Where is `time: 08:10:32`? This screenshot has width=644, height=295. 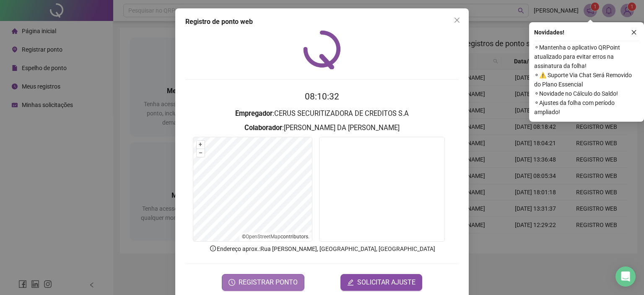 time: 08:10:32 is located at coordinates (322, 97).